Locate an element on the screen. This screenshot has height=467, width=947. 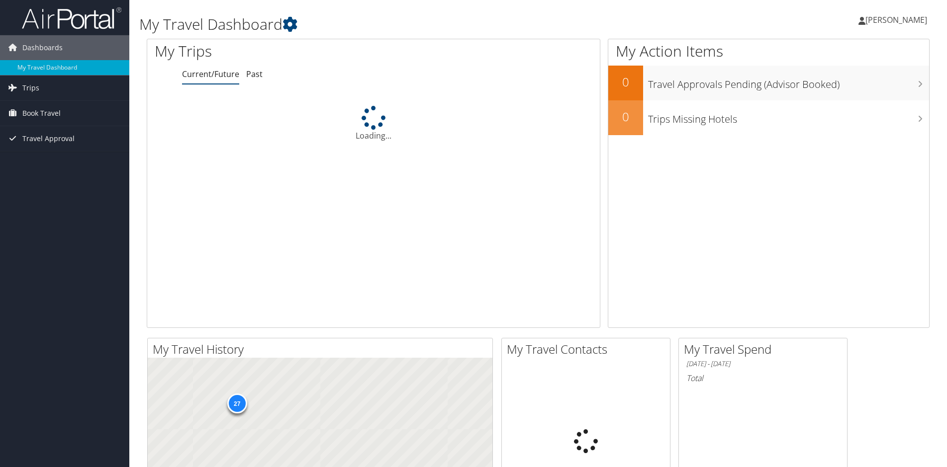
h2: My Travel History is located at coordinates (322, 350).